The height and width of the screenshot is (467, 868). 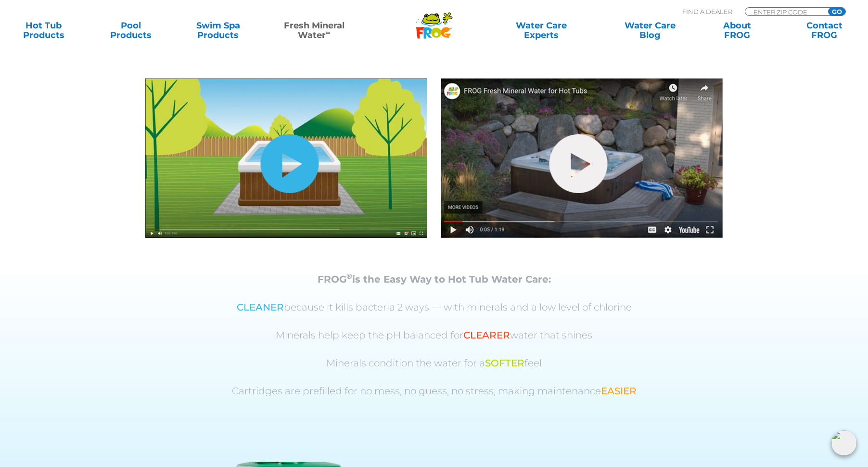 I want to click on span: CLEARER, so click(x=487, y=335).